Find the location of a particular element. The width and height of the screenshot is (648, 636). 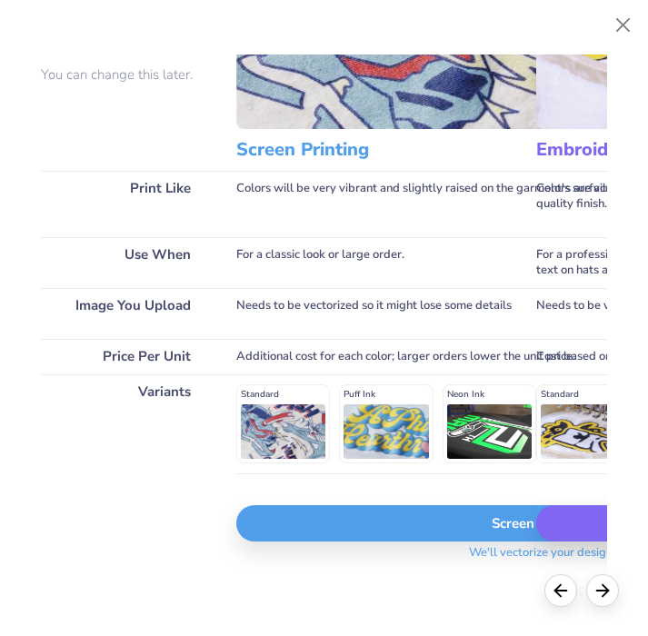

div: Image You Upload is located at coordinates (124, 313).